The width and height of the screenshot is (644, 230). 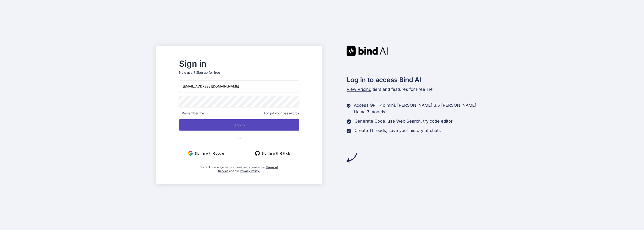 I want to click on p: New user?, so click(x=239, y=75).